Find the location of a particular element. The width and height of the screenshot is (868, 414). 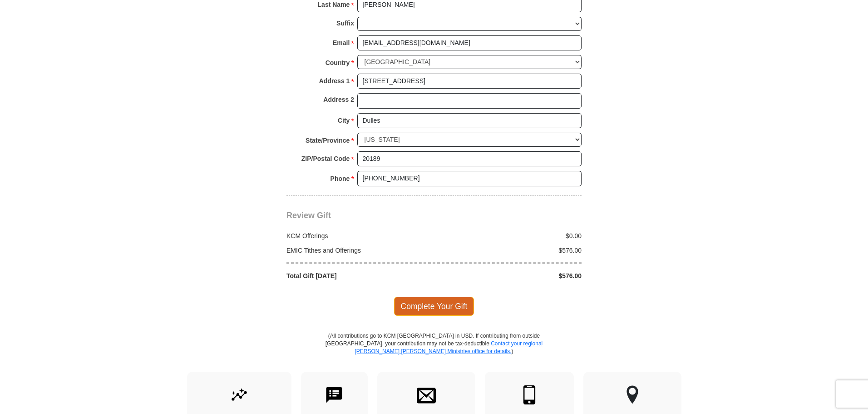

img: mobile.svg is located at coordinates (530, 395).